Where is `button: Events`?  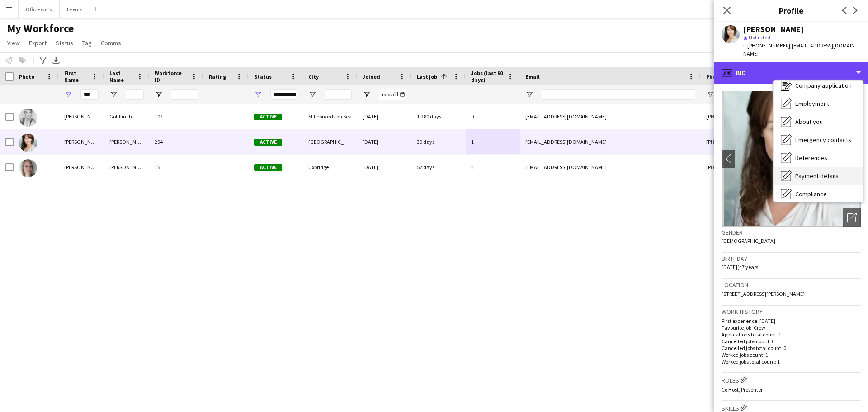 button: Events is located at coordinates (75, 9).